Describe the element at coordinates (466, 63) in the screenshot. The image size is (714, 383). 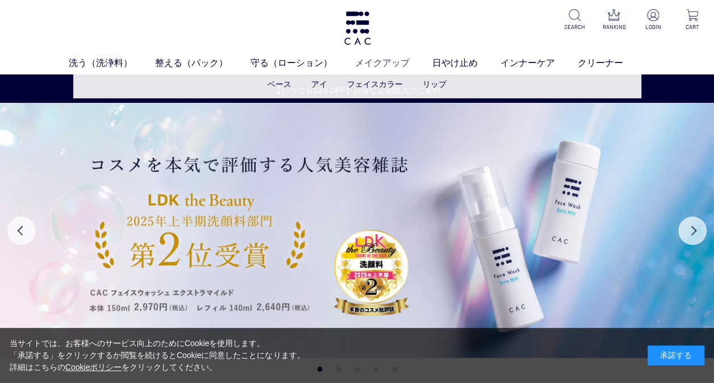
I see `a: 日やけ止め` at that location.